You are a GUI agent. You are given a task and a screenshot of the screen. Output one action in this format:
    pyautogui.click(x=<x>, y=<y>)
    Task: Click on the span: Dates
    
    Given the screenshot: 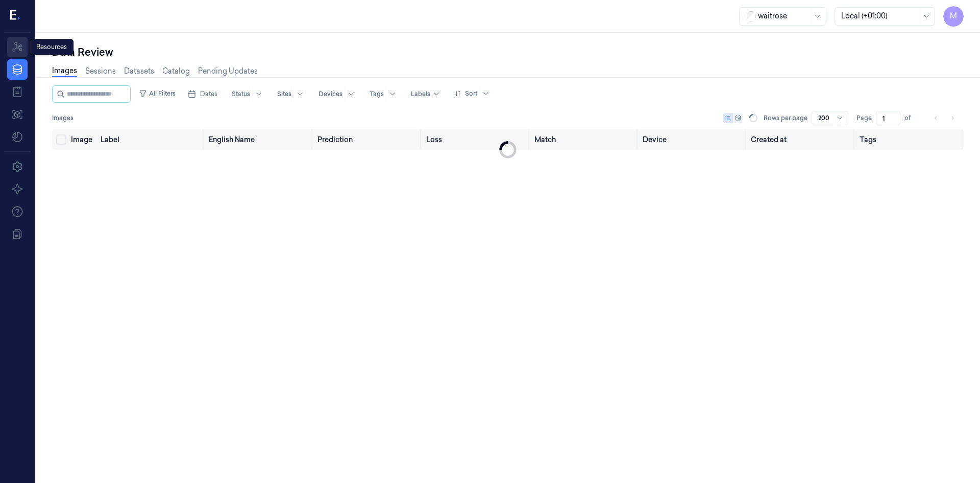 What is the action you would take?
    pyautogui.click(x=209, y=94)
    